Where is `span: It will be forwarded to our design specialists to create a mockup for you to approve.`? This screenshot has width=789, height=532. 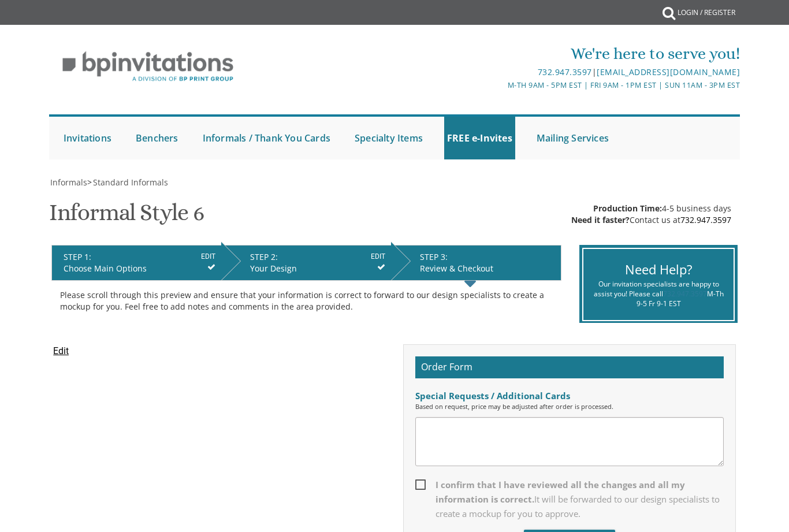 span: It will be forwarded to our design specialists to create a mockup for you to approve. is located at coordinates (577, 506).